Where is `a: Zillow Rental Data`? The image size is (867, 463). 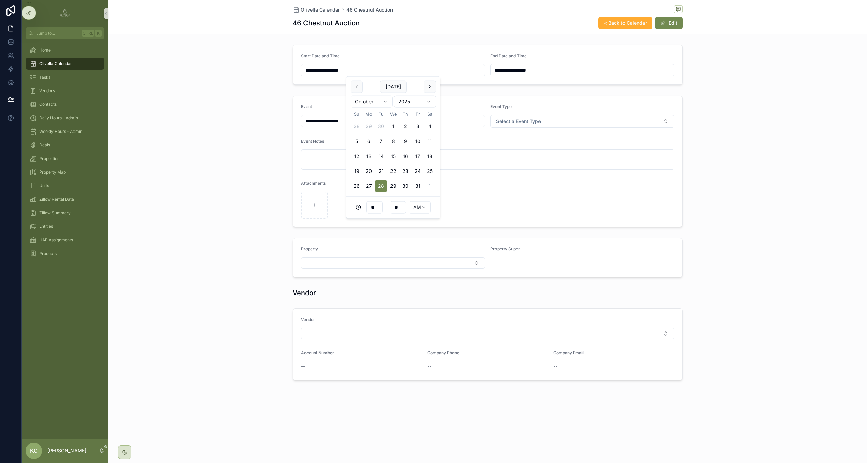 a: Zillow Rental Data is located at coordinates (65, 199).